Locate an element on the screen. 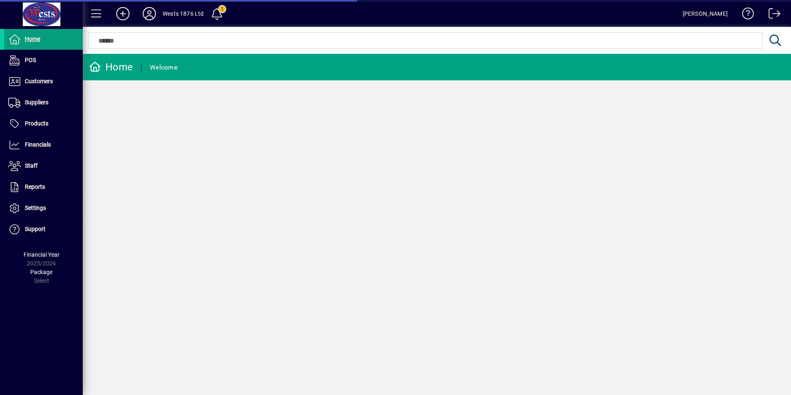  span: Financials is located at coordinates (38, 144).